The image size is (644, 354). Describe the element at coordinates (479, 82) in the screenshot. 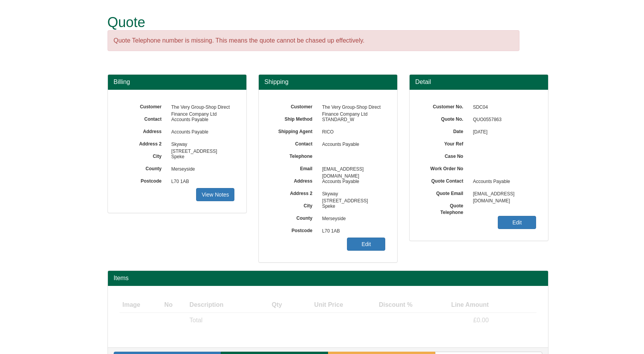

I see `h3: Detail` at that location.